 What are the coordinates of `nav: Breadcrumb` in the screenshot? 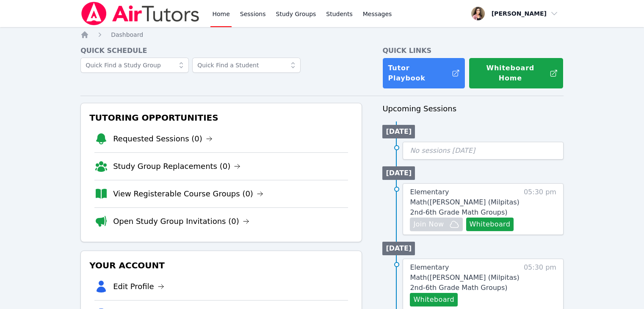 It's located at (322, 35).